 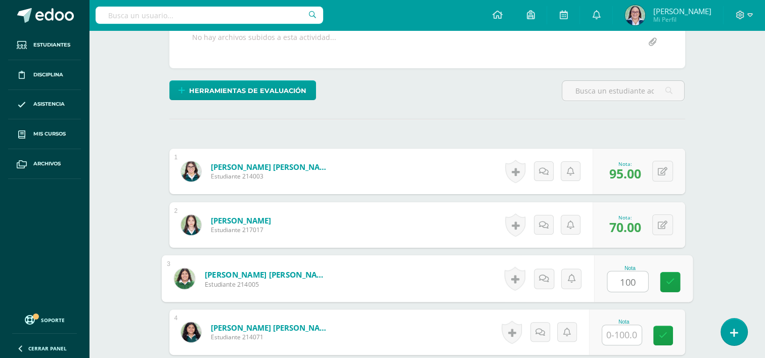 I want to click on span: Herramientas de evaluación, so click(x=248, y=90).